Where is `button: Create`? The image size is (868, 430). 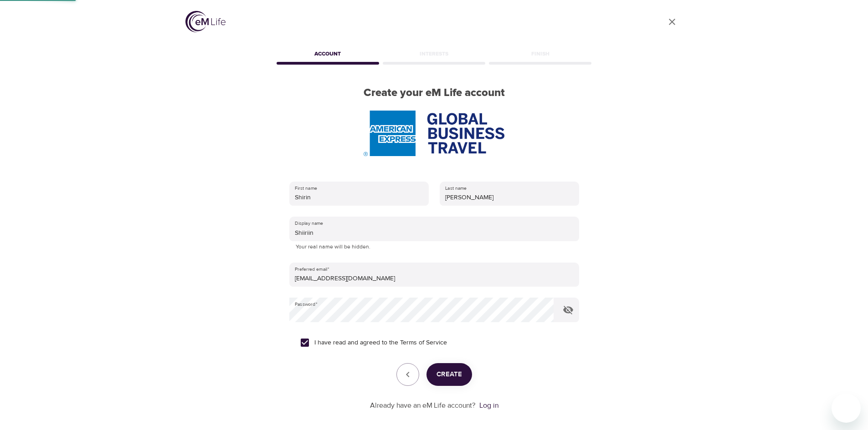 button: Create is located at coordinates (449, 375).